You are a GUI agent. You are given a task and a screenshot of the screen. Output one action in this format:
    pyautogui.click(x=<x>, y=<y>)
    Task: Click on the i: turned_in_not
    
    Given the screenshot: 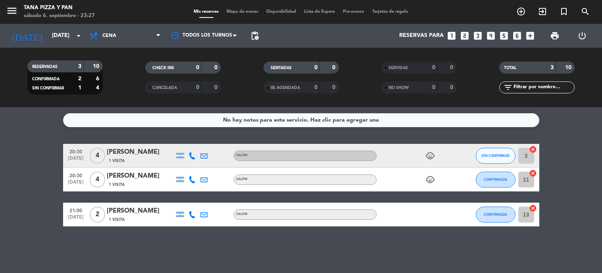 What is the action you would take?
    pyautogui.click(x=564, y=12)
    